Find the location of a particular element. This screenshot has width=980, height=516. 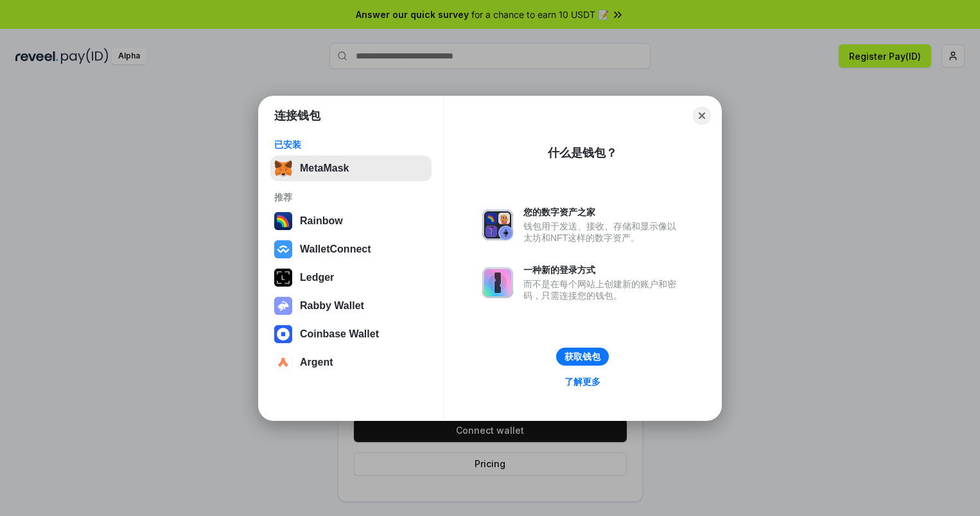

div: Argent is located at coordinates (317, 362).